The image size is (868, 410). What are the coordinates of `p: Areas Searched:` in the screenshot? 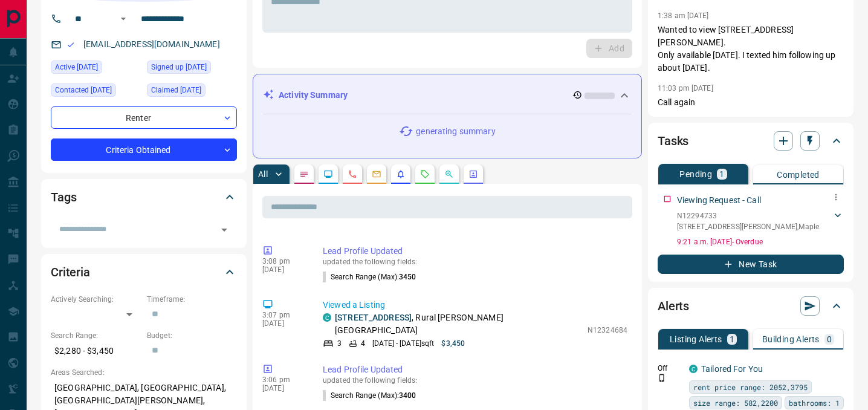 It's located at (144, 373).